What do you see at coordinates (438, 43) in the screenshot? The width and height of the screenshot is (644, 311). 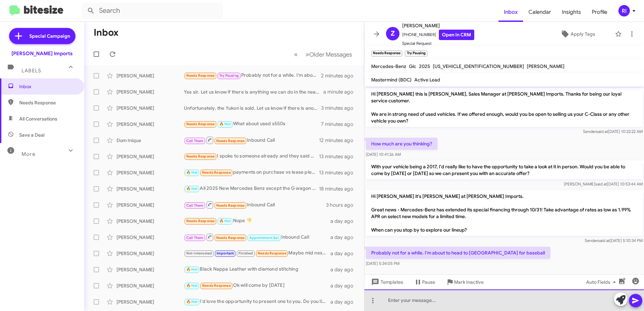 I see `span: Special Request` at bounding box center [438, 43].